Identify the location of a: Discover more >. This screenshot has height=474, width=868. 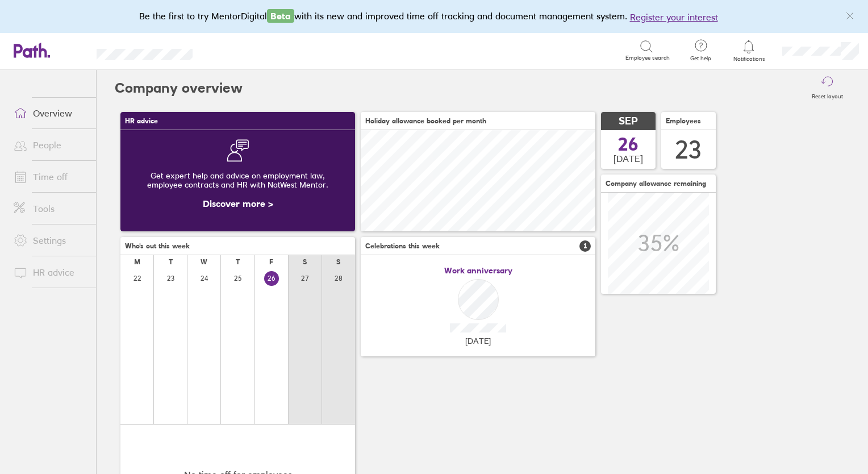
(238, 203).